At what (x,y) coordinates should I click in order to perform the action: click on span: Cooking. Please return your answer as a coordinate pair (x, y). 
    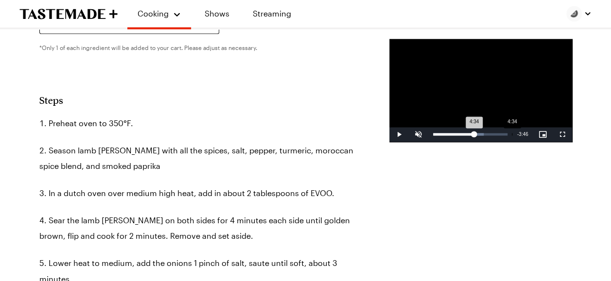
    Looking at the image, I should click on (153, 13).